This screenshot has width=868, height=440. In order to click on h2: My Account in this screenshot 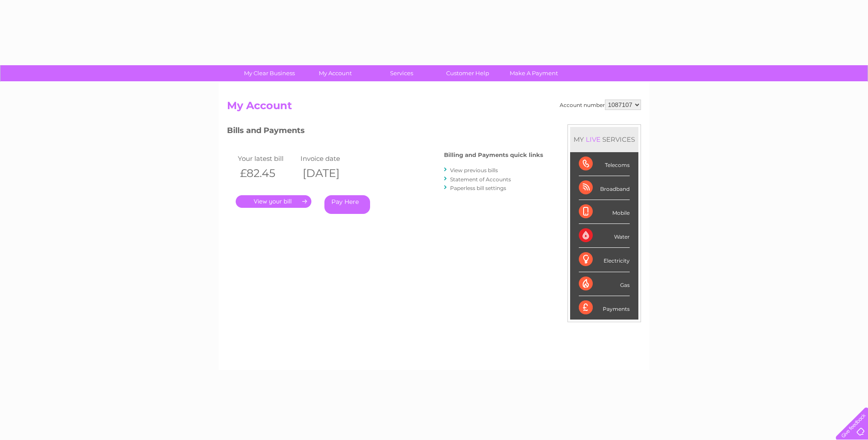, I will do `click(434, 108)`.